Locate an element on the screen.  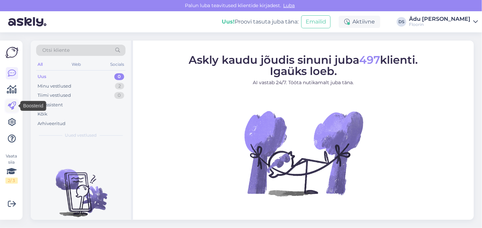
div: Boosterid is located at coordinates (33, 106).